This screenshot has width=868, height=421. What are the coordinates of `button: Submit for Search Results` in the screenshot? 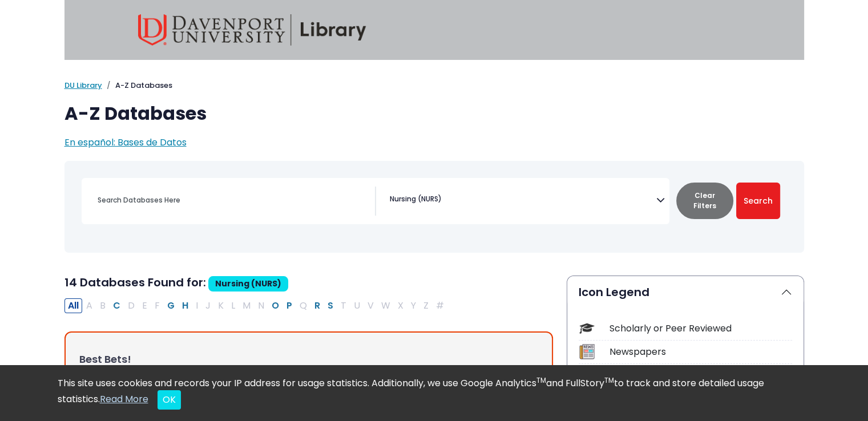 It's located at (758, 201).